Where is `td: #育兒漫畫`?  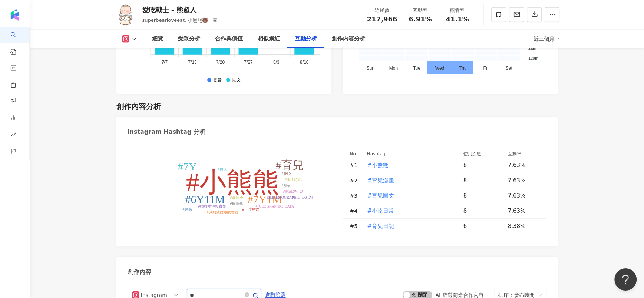
td: #育兒漫畫 is located at coordinates (409, 181).